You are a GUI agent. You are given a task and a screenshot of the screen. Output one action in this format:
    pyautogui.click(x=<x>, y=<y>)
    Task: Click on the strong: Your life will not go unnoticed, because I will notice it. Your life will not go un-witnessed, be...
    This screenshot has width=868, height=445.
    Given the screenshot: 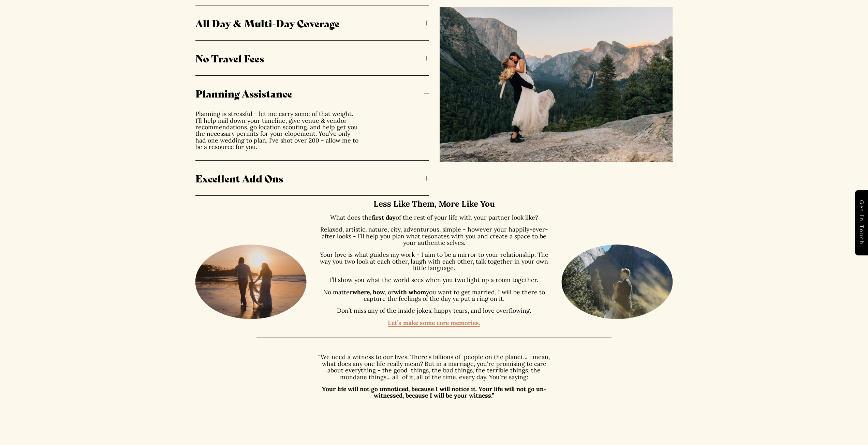 What is the action you would take?
    pyautogui.click(x=434, y=393)
    